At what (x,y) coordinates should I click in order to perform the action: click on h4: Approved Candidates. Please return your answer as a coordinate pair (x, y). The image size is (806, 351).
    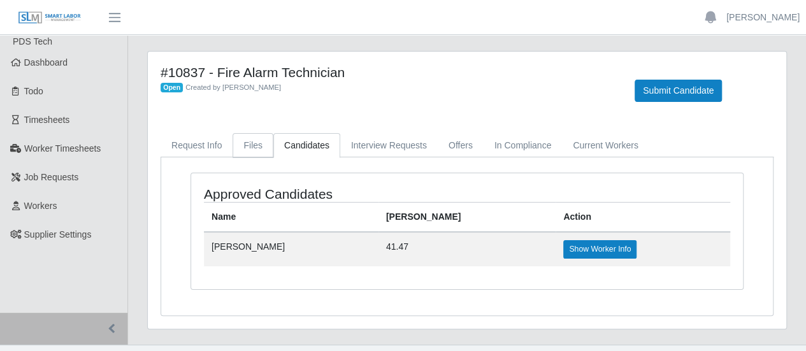
    Looking at the image, I should click on (308, 194).